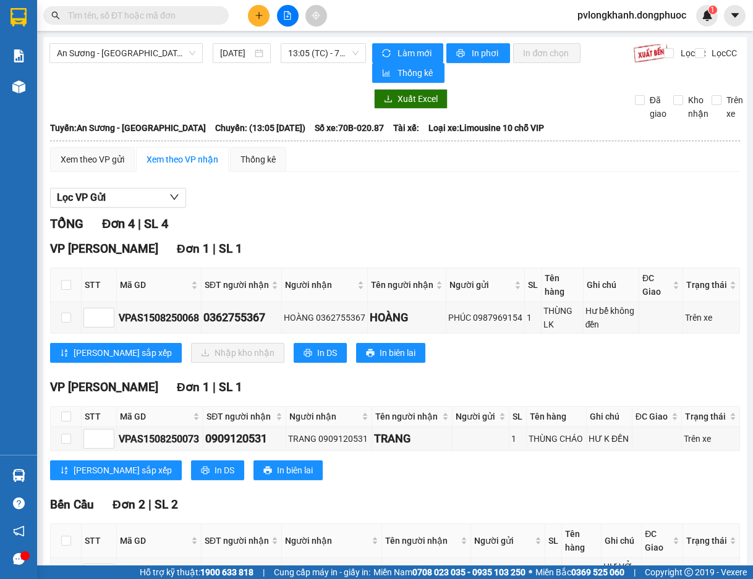 Image resolution: width=753 pixels, height=579 pixels. Describe the element at coordinates (197, 573) in the screenshot. I see `span: Hỗ trợ kỹ thuật:` at that location.